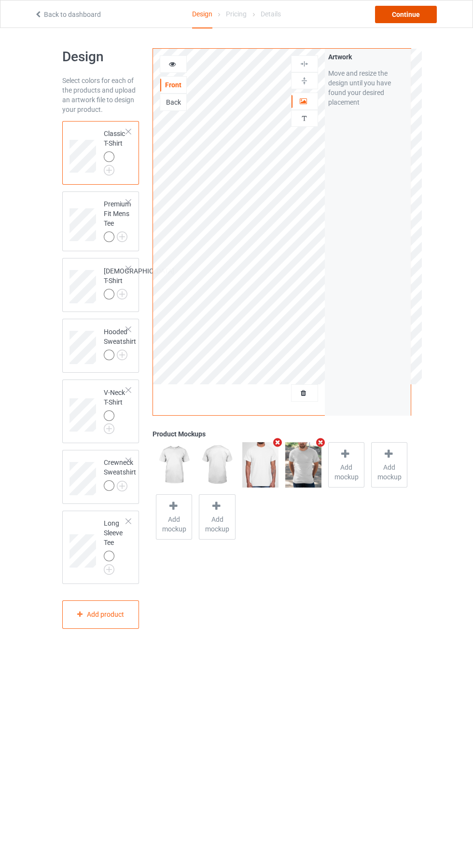 This screenshot has width=473, height=868. Describe the element at coordinates (101, 57) in the screenshot. I see `h1: Design` at that location.